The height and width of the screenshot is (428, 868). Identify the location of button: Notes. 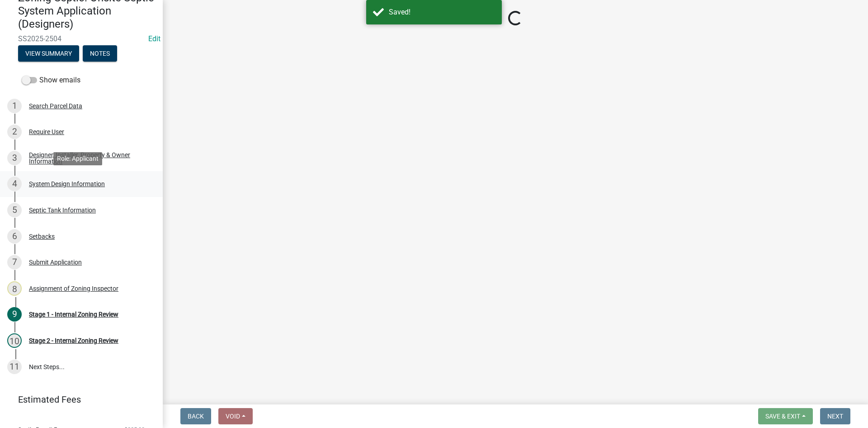
(100, 53).